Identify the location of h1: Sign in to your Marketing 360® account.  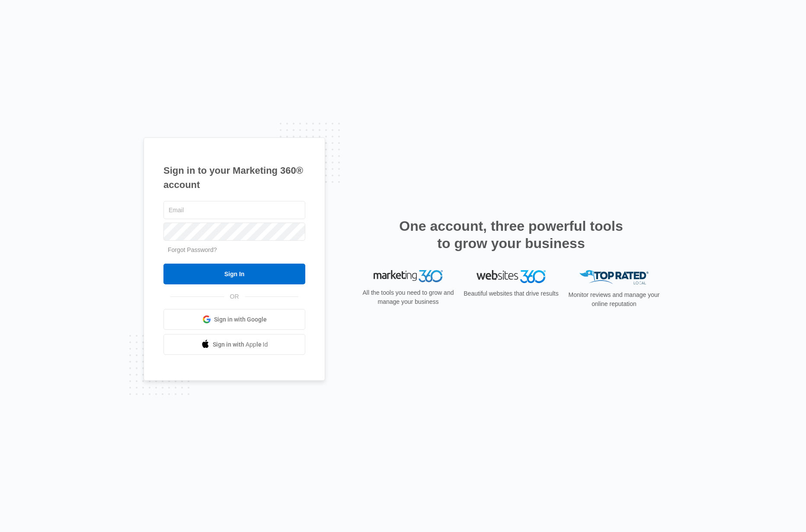
(234, 178).